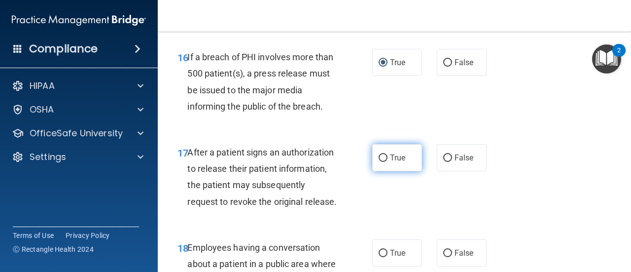  I want to click on a: Settings, so click(77, 157).